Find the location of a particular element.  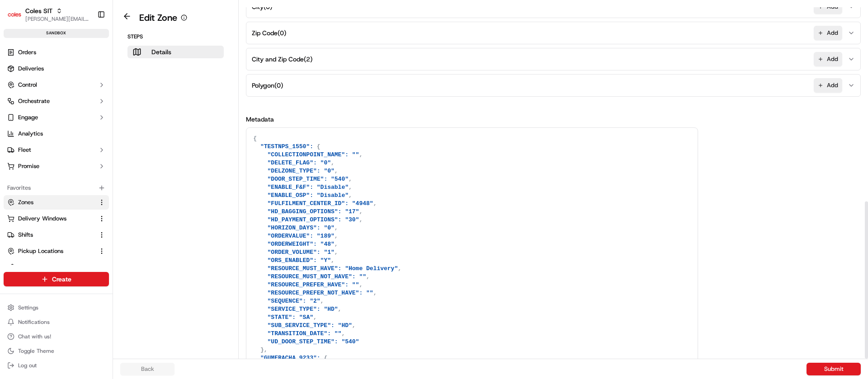

a: Request Logs is located at coordinates (50, 268).